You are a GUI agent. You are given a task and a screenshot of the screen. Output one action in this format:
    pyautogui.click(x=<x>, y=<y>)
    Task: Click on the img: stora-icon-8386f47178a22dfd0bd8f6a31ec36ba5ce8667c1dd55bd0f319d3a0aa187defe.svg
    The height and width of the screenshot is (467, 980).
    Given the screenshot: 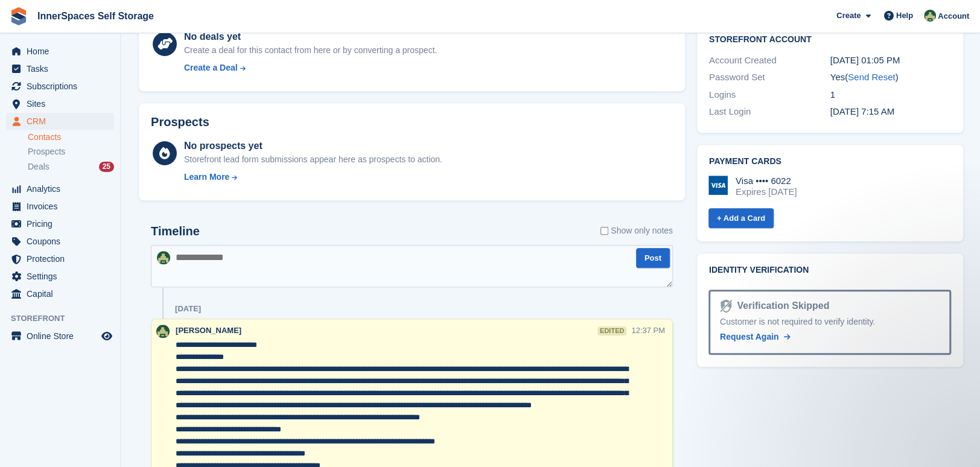 What is the action you would take?
    pyautogui.click(x=19, y=16)
    